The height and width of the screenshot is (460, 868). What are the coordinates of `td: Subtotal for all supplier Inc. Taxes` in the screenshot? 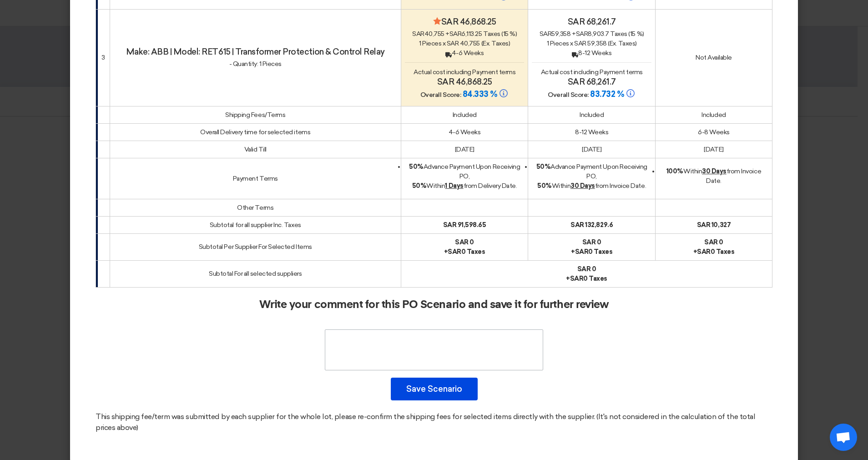 It's located at (255, 225).